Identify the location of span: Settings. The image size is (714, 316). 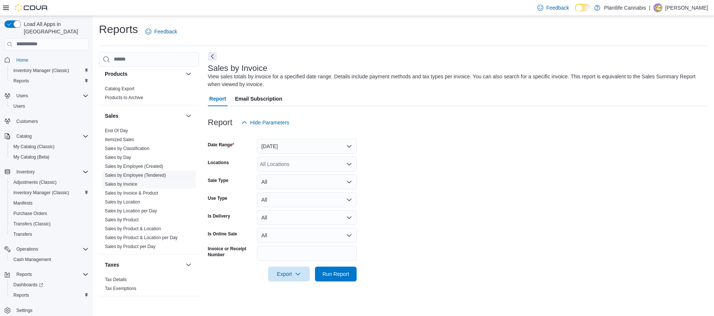
(24, 311).